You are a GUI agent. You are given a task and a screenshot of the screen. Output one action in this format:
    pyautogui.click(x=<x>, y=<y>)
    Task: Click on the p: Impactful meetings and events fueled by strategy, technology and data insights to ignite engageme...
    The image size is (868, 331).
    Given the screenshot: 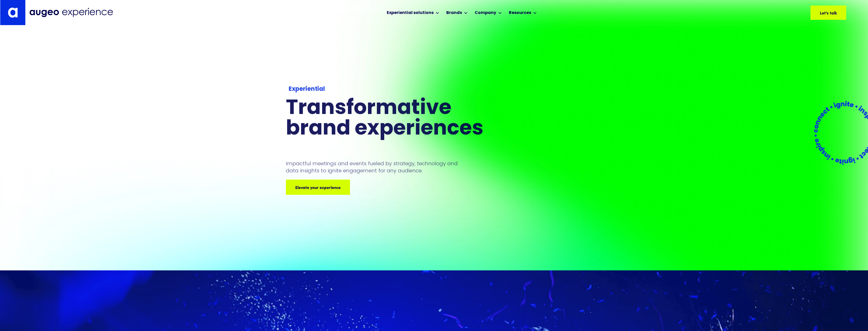 What is the action you would take?
    pyautogui.click(x=373, y=167)
    